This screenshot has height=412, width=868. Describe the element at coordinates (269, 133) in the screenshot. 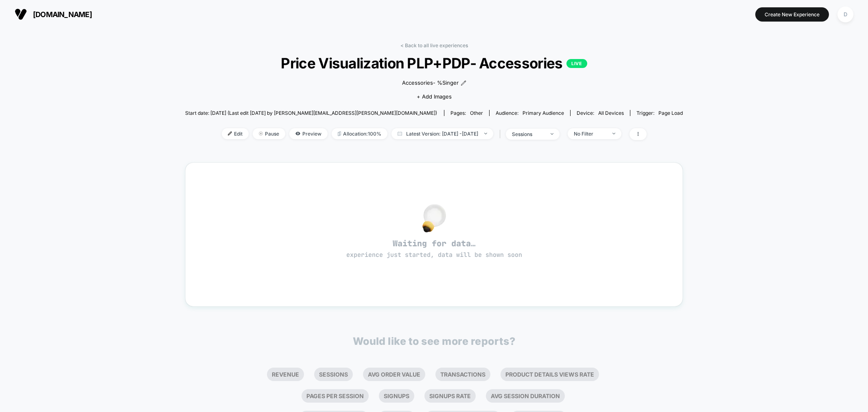

I see `span: Pause` at that location.